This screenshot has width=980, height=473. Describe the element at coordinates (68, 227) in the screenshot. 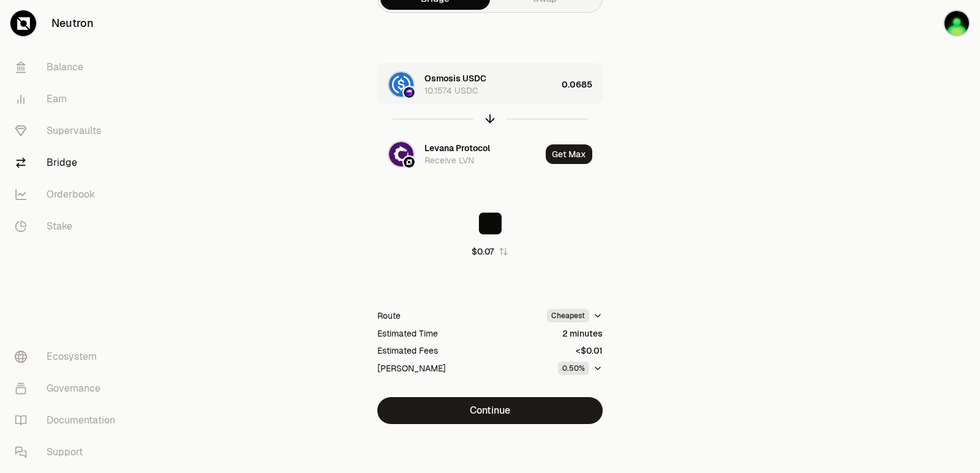

I see `a: Stake` at that location.